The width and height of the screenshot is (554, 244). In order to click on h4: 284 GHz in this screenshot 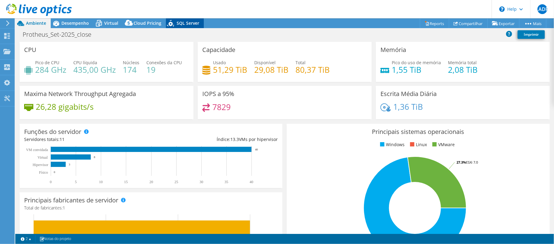, I will do `click(51, 70)`.